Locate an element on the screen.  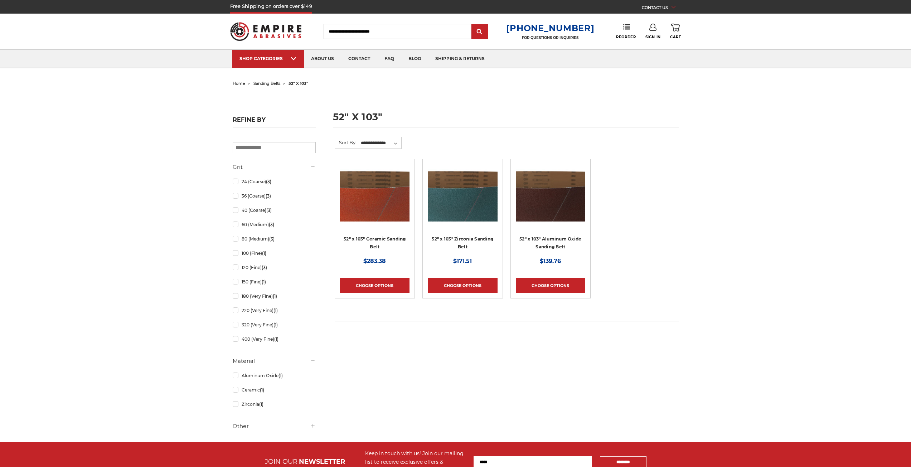
a: shipping & returns is located at coordinates (460, 59).